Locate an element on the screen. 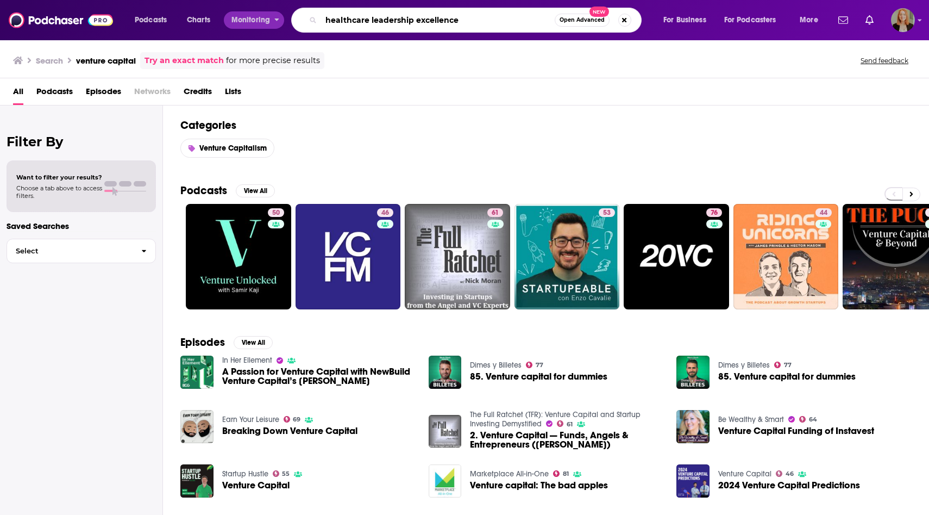 The image size is (929, 515). div: Search podcasts, credits, & more... is located at coordinates (477, 20).